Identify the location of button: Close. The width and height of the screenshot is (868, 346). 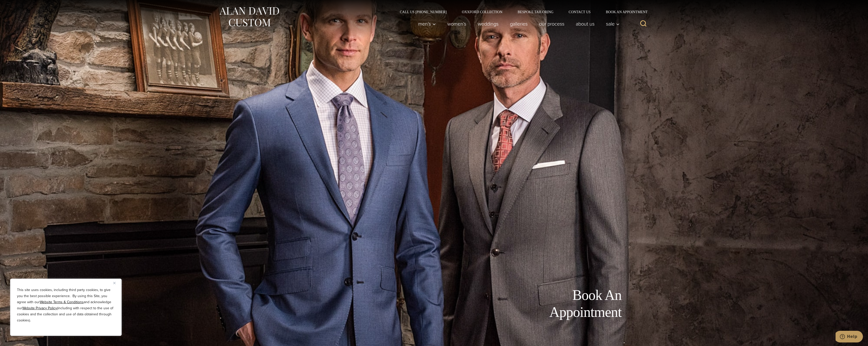
(116, 283).